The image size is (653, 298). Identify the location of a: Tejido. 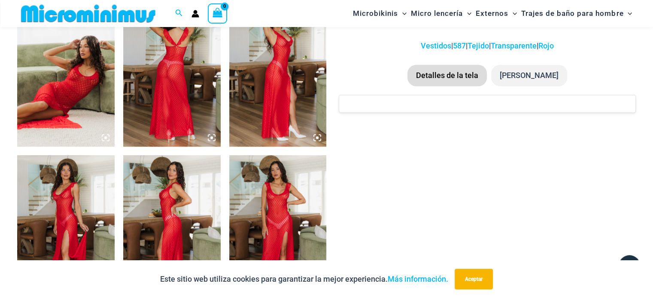
(478, 46).